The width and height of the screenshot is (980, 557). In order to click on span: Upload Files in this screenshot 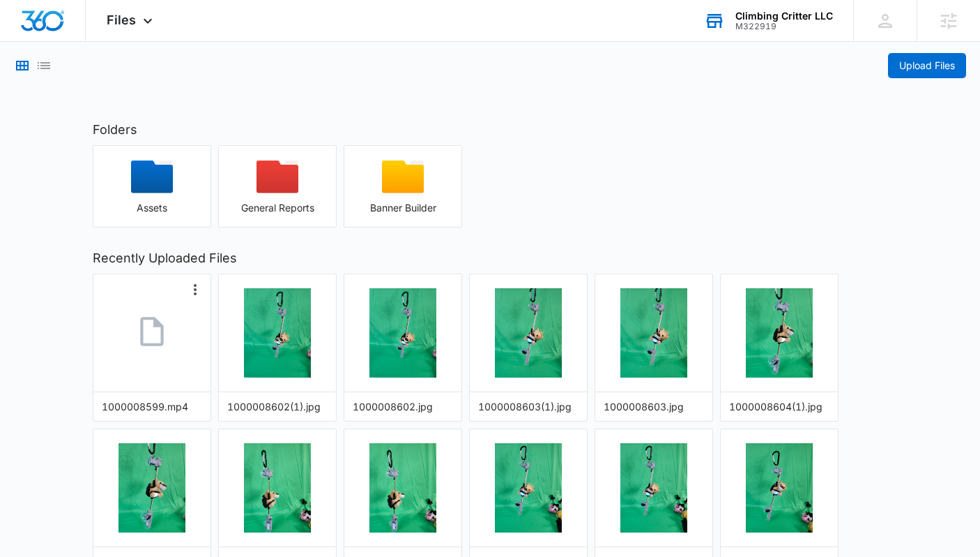, I will do `click(927, 65)`.